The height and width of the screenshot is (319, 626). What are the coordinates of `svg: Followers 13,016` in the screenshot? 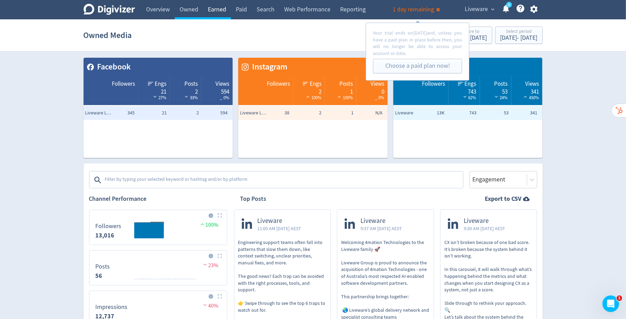 It's located at (158, 227).